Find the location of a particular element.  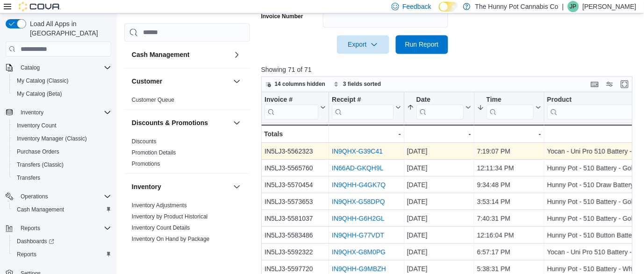

a: IN9QHX-G58DPQ is located at coordinates (359, 202).